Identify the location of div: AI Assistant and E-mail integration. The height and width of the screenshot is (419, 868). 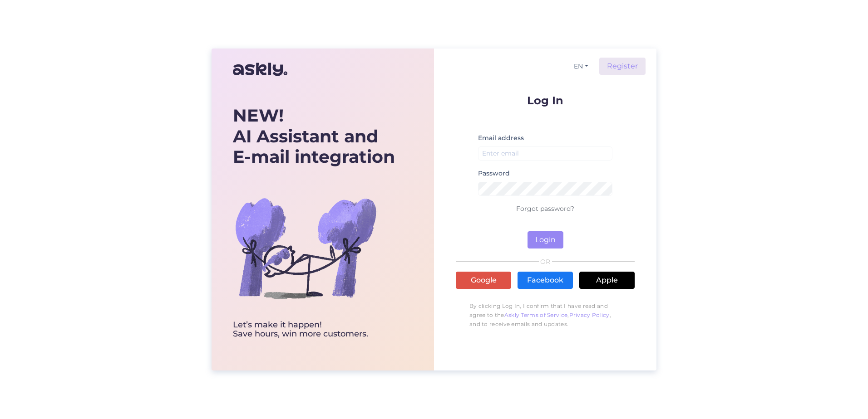
(314, 136).